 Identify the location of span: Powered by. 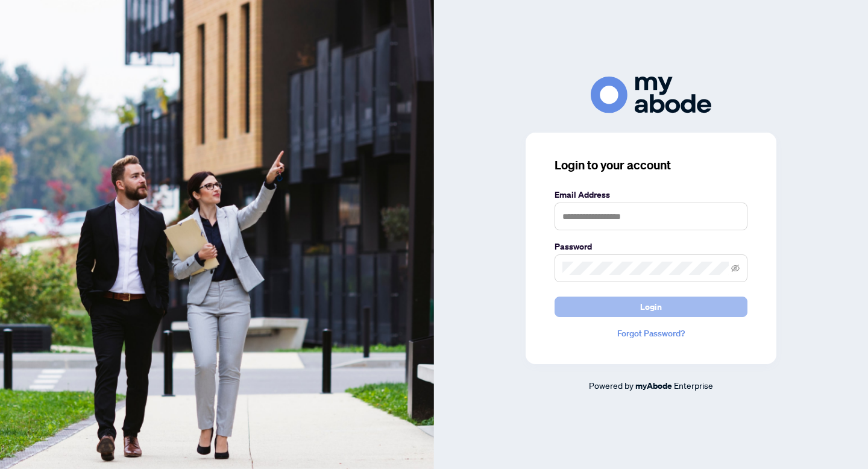
(612, 385).